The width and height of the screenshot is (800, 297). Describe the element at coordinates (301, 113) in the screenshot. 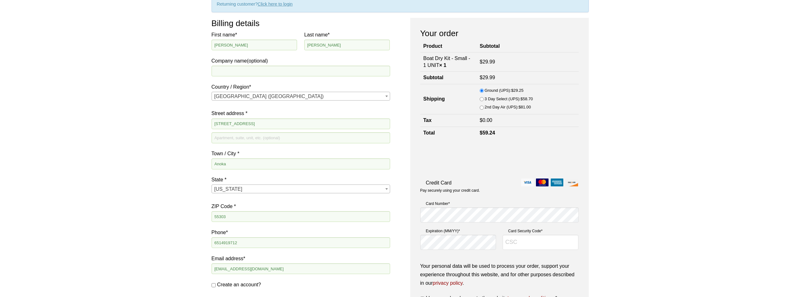

I see `label: Street address` at that location.